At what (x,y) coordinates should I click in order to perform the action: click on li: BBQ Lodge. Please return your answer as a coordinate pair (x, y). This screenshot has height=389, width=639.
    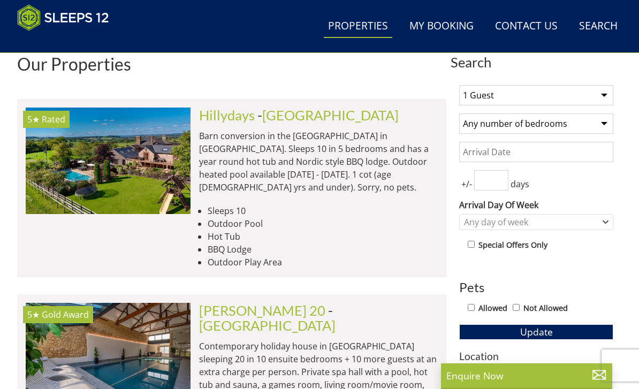
    Looking at the image, I should click on (323, 249).